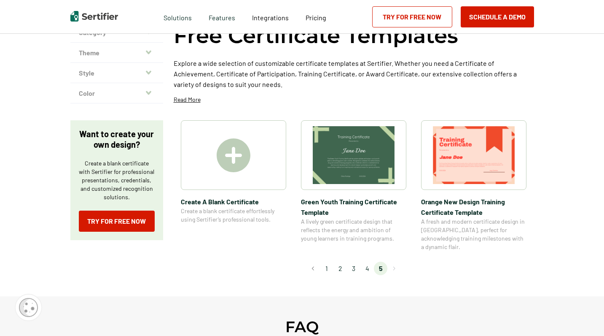  I want to click on p: Explore a wide selection of customizable certificate templates at Sertifier. Whether you need a C..., so click(354, 73).